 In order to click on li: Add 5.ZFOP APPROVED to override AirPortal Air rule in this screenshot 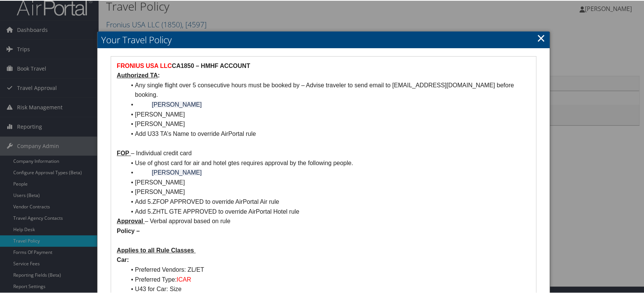, I will do `click(328, 201)`.